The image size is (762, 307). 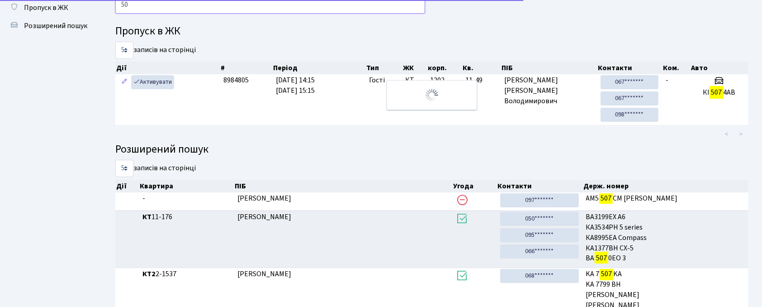 I want to click on span: 2-1537, so click(x=186, y=274).